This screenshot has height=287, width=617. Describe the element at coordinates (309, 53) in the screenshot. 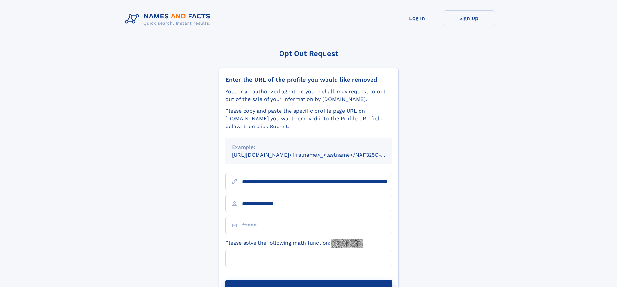

I see `div: Opt Out Request` at that location.